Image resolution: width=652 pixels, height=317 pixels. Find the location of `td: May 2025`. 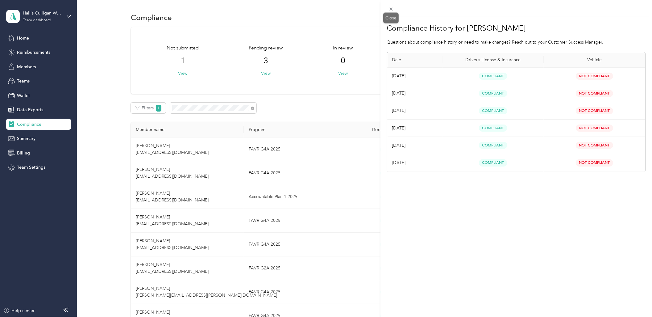

td: May 2025 is located at coordinates (415, 145).